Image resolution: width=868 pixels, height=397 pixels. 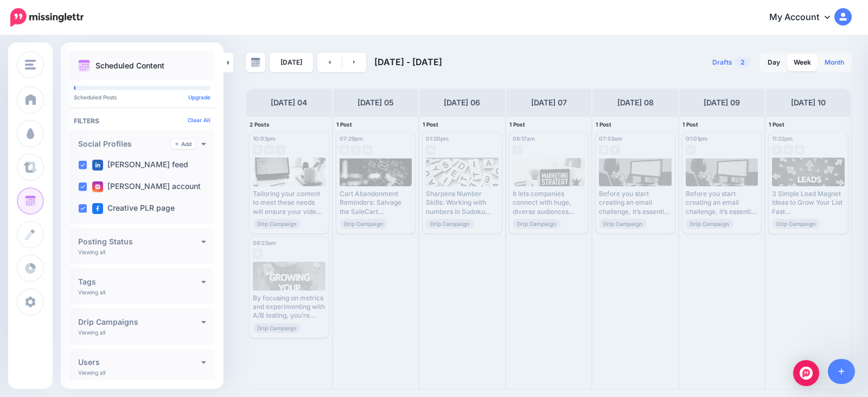 What do you see at coordinates (255, 63) in the screenshot?
I see `img: calendar-grey-darker.png` at bounding box center [255, 63].